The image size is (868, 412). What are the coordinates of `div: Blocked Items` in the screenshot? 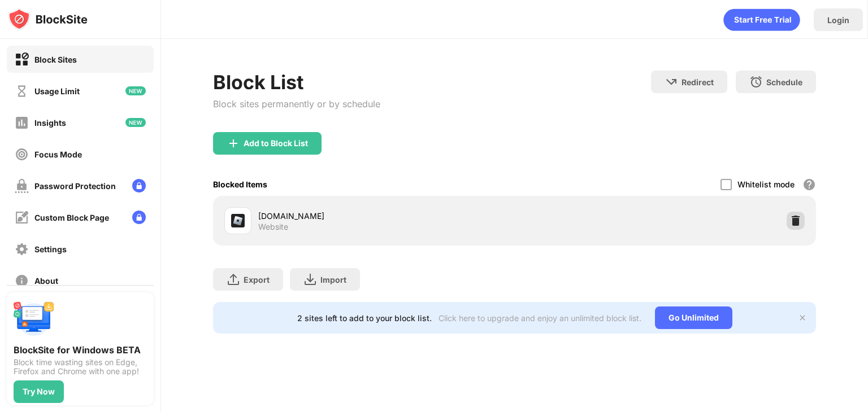 It's located at (240, 184).